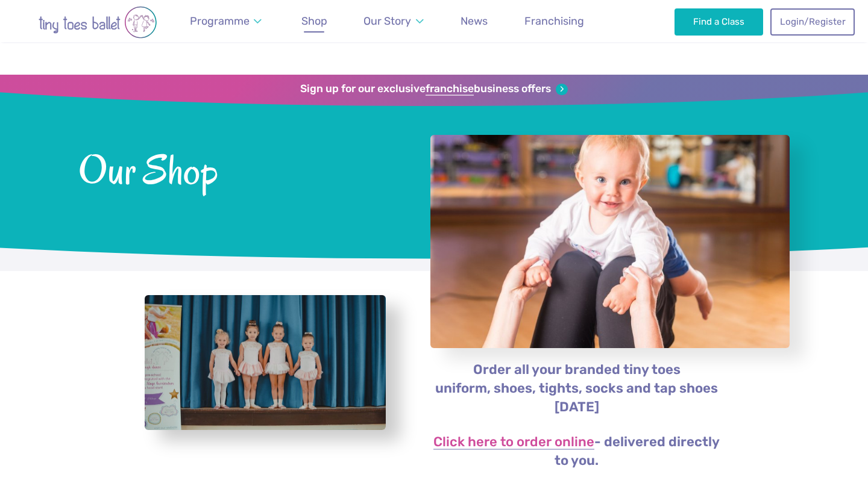 This screenshot has height=489, width=868. I want to click on img: tiny toes ballet, so click(98, 23).